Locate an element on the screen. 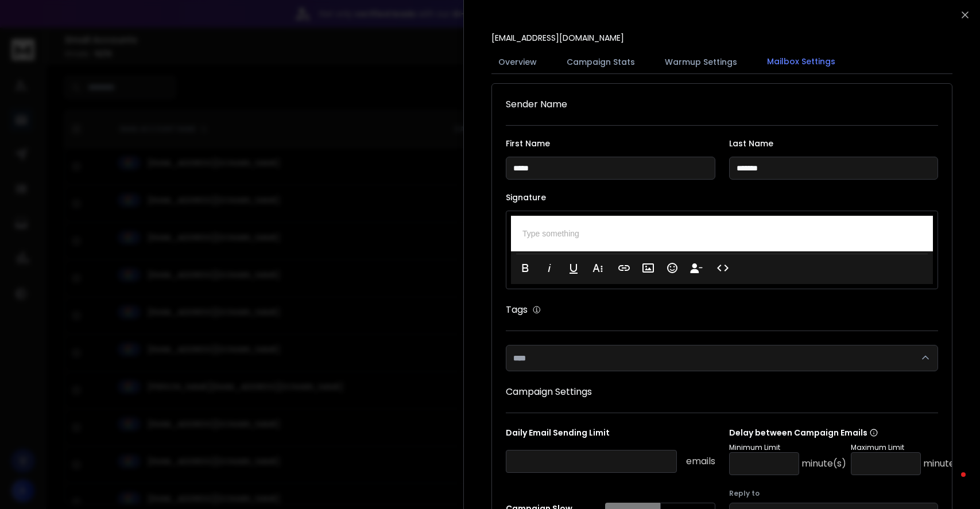  label: First Name is located at coordinates (611, 143).